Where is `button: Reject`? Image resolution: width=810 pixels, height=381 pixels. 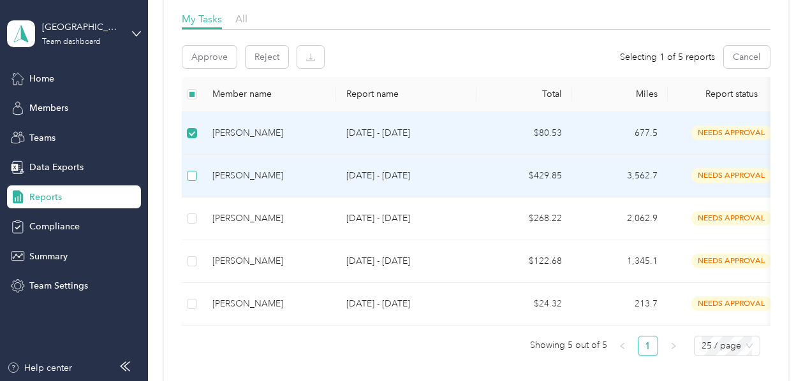 button: Reject is located at coordinates (267, 57).